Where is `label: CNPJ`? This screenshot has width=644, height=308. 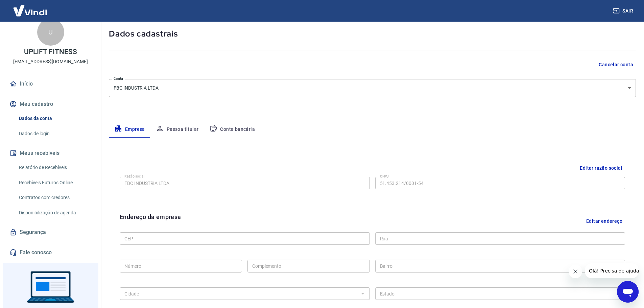 label: CNPJ is located at coordinates (384, 176).